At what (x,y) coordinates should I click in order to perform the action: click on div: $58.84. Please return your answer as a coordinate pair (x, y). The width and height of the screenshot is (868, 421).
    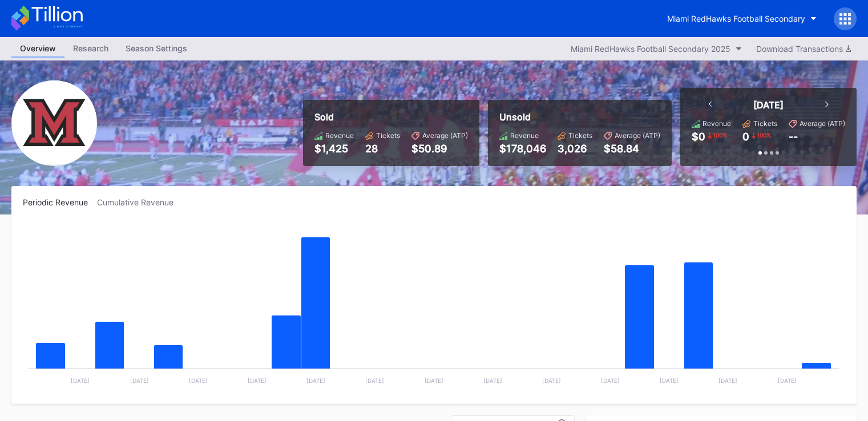
    Looking at the image, I should click on (632, 148).